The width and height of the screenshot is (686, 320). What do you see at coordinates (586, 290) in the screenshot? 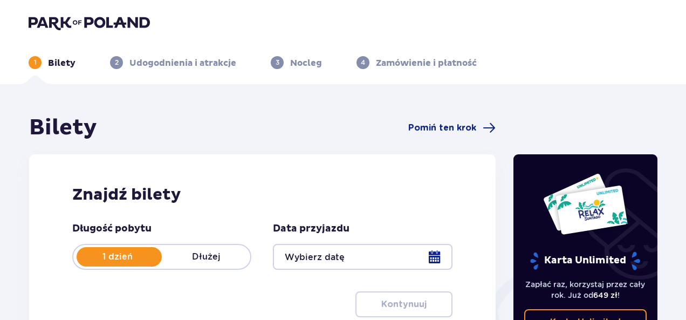
I see `p: Zapłać raz, korzystaj przez cały rok. Już od !` at bounding box center [586, 290].